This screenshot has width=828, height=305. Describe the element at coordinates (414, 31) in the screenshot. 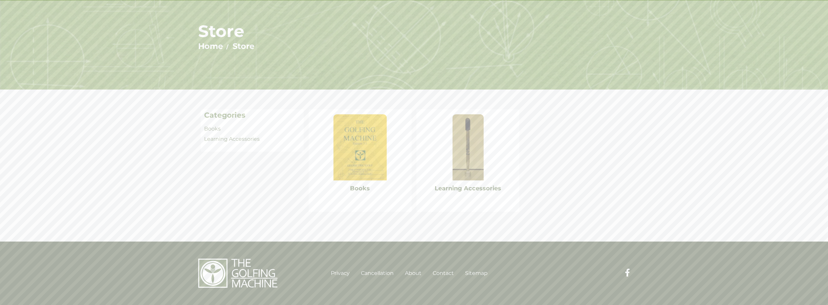

I see `h1: Store` at that location.